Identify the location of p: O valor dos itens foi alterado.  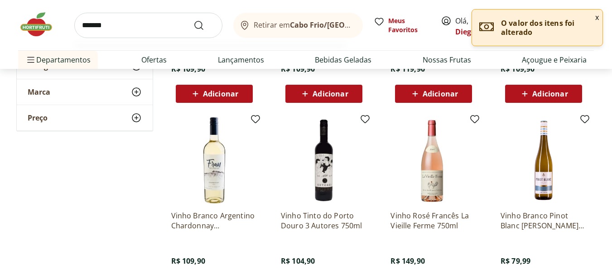
(548, 28).